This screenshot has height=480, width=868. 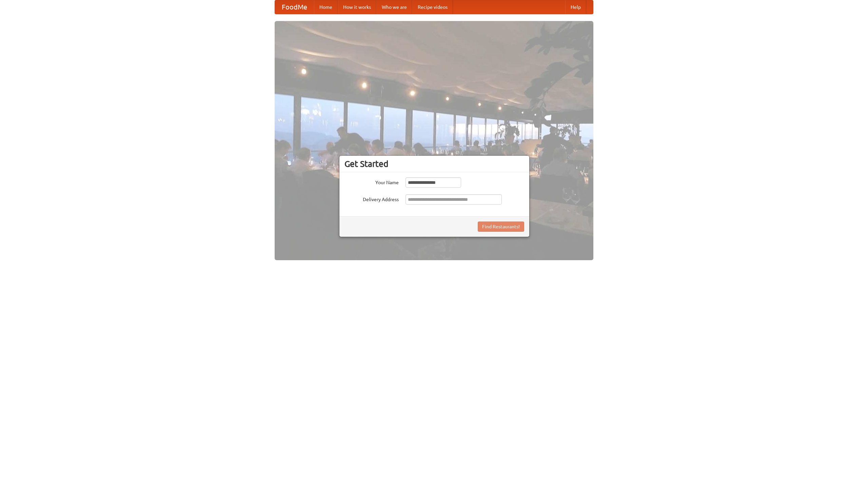 What do you see at coordinates (435, 164) in the screenshot?
I see `h3: Get Started` at bounding box center [435, 164].